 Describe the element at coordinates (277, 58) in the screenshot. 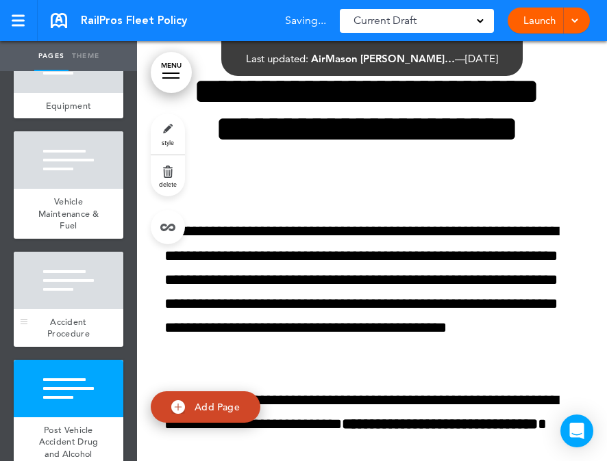

I see `span: Last updated:` at that location.